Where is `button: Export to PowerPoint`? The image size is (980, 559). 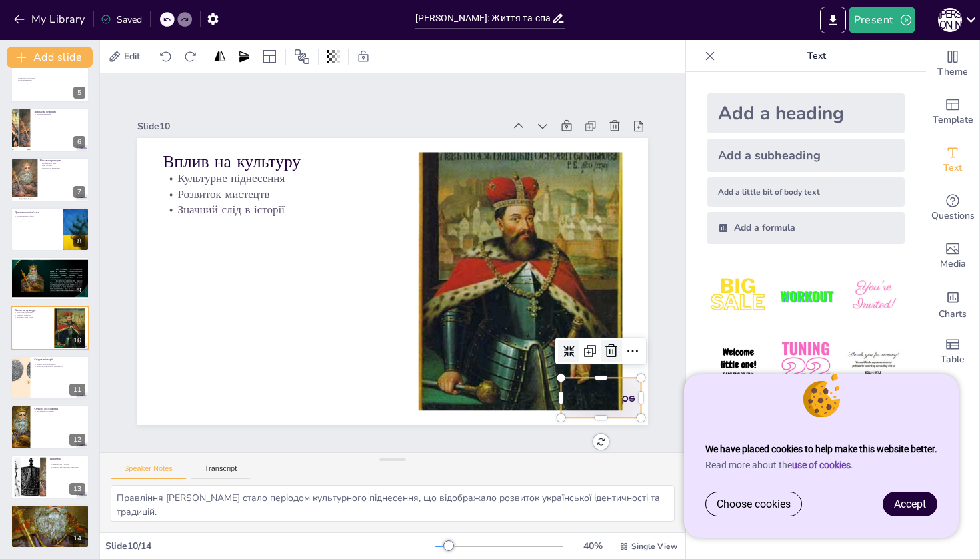
button: Export to PowerPoint is located at coordinates (833, 20).